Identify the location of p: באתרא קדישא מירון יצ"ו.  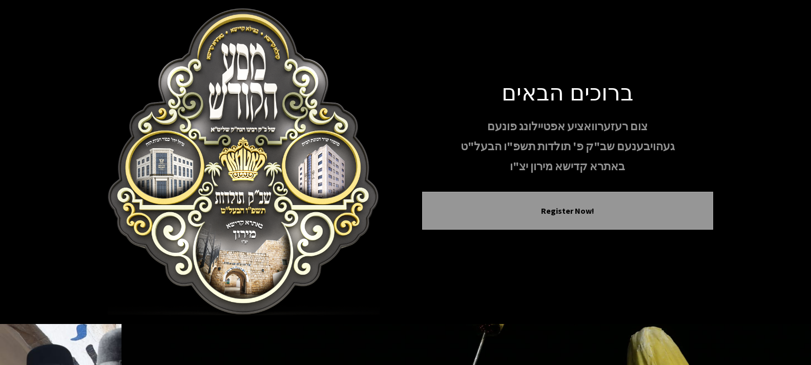
(567, 166).